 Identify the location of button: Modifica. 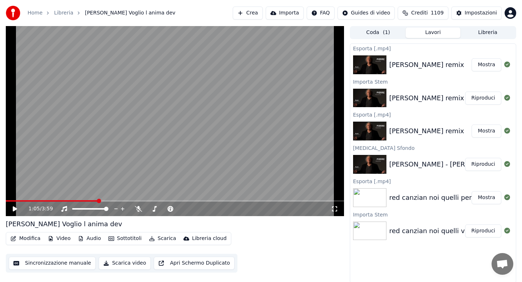
(25, 239).